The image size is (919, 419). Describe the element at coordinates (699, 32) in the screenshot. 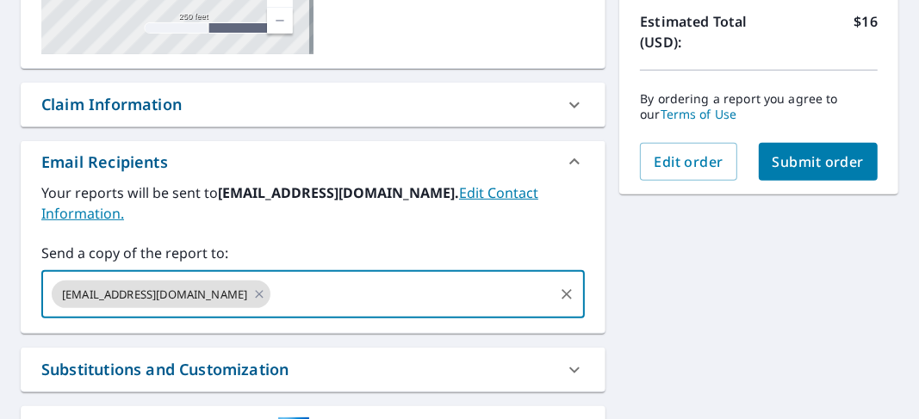

I see `p: Estimated Total (USD):` at that location.